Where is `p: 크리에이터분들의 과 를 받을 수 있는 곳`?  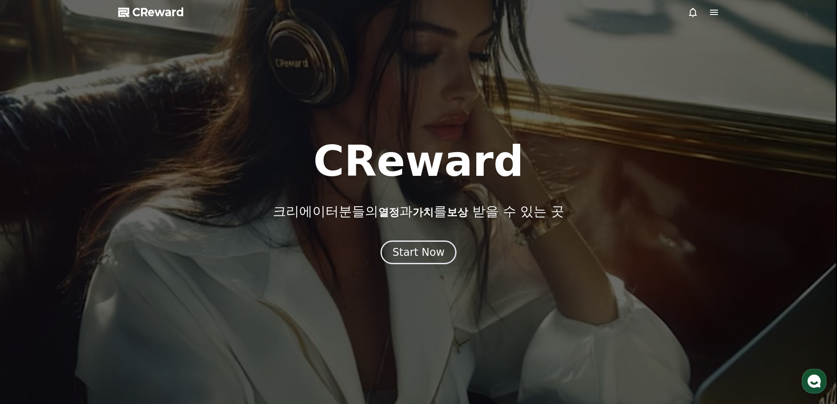 p: 크리에이터분들의 과 를 받을 수 있는 곳 is located at coordinates (418, 211).